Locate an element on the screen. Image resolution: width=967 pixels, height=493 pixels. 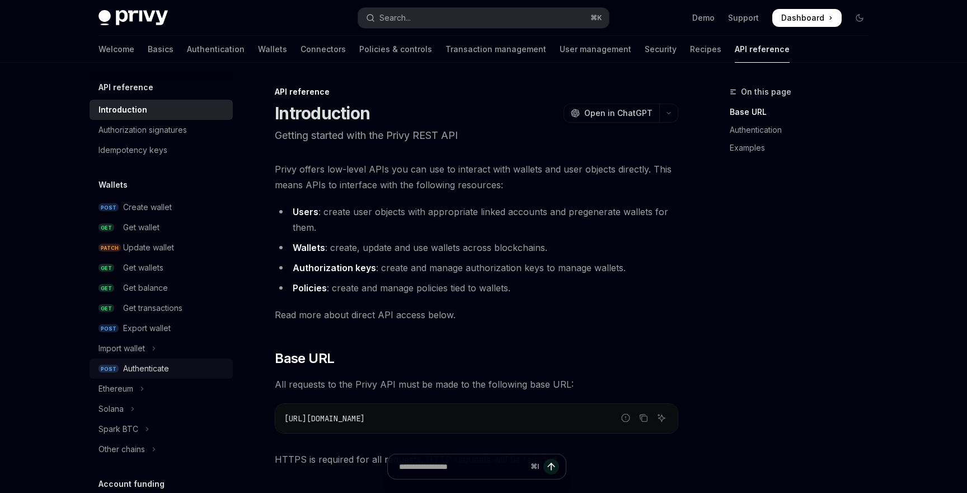
button: Ask AI is located at coordinates (662, 418).